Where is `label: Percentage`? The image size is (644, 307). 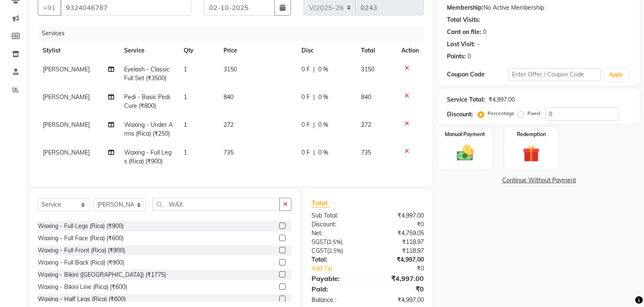
label: Percentage is located at coordinates (501, 114).